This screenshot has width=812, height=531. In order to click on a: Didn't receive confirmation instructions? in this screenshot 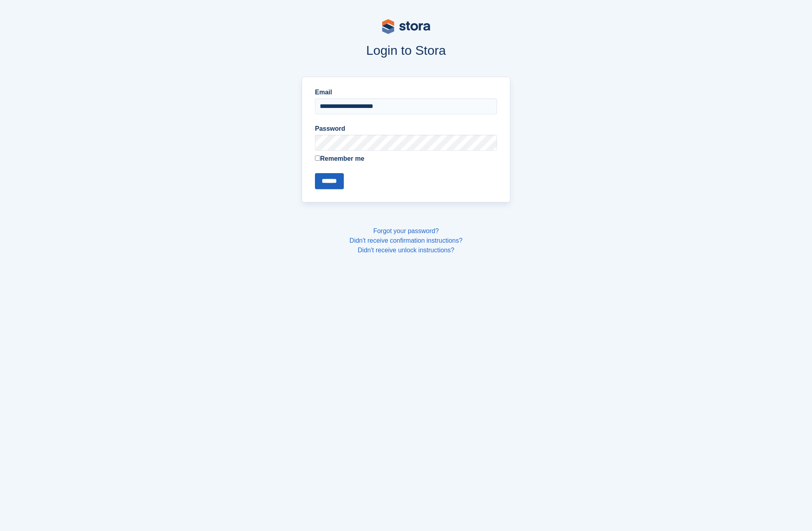, I will do `click(406, 240)`.